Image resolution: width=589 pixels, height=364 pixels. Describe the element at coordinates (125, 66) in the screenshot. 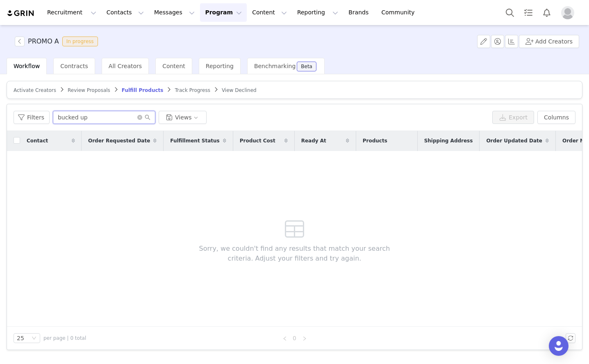

I see `span: All Creators` at that location.